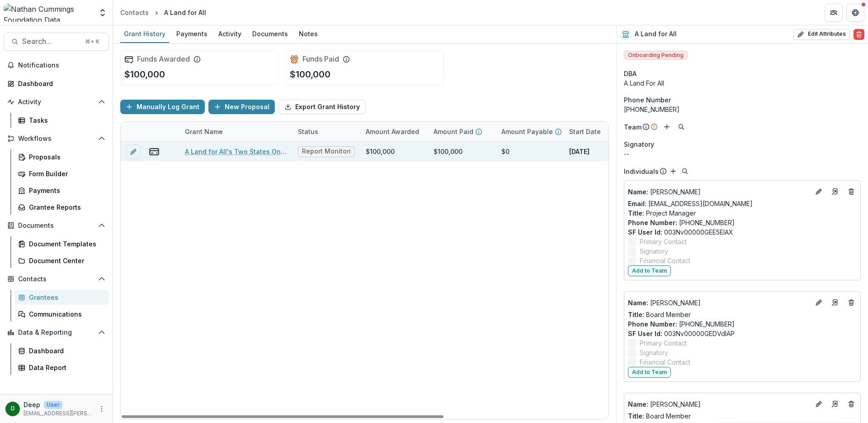 The image size is (868, 423). Describe the element at coordinates (62, 243) in the screenshot. I see `a: Document Templates` at that location.